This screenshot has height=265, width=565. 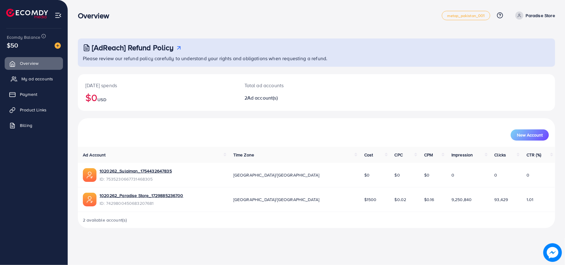 I want to click on span: Payment, so click(x=29, y=94).